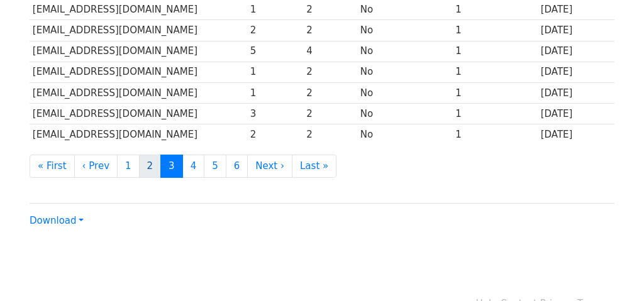 This screenshot has height=301, width=644. What do you see at coordinates (270, 165) in the screenshot?
I see `a: Next ›` at bounding box center [270, 165].